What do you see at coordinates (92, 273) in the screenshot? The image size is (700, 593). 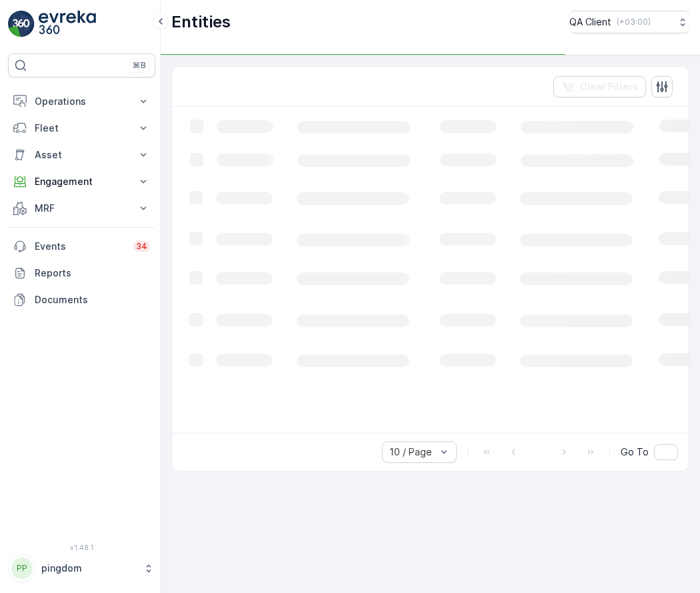 I see `p: Reports` at bounding box center [92, 273].